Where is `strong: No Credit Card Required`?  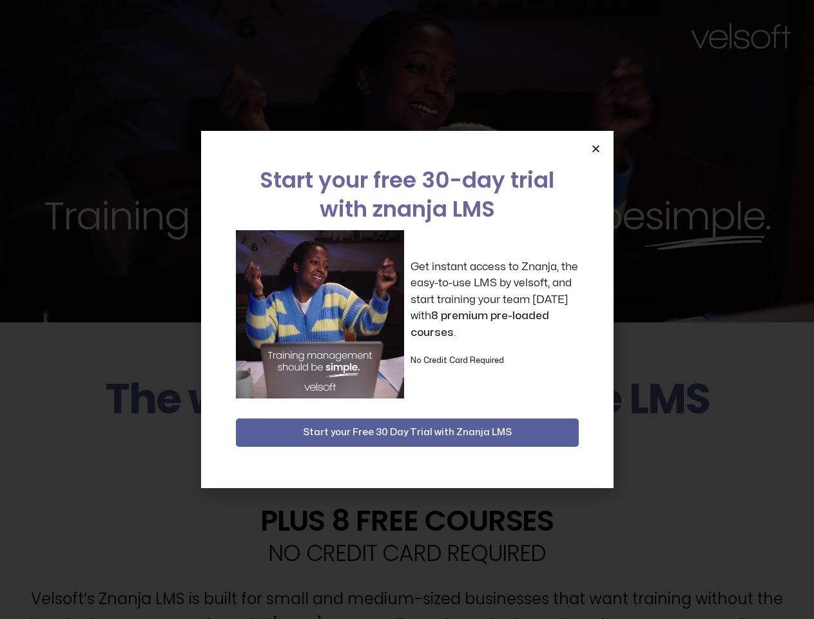 strong: No Credit Card Required is located at coordinates (457, 360).